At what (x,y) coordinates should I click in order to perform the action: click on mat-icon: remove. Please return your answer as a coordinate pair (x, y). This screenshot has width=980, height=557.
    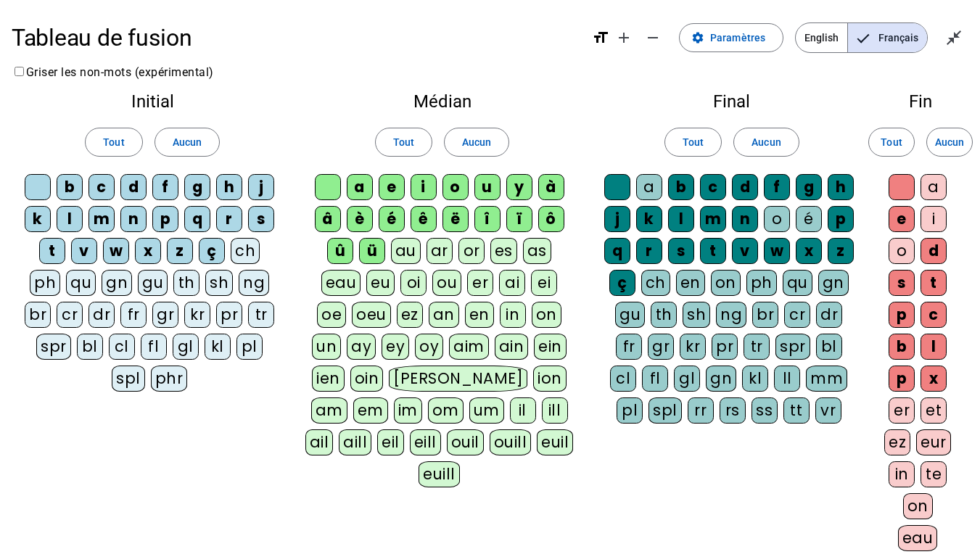
    Looking at the image, I should click on (653, 38).